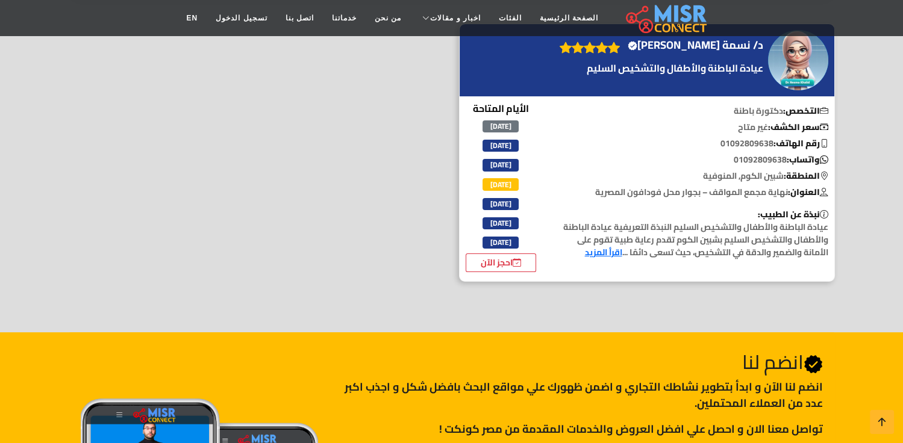 The height and width of the screenshot is (443, 903). What do you see at coordinates (660, 68) in the screenshot?
I see `a: عيادة الباطنة والأطفال والتشخيص السليم` at bounding box center [660, 68].